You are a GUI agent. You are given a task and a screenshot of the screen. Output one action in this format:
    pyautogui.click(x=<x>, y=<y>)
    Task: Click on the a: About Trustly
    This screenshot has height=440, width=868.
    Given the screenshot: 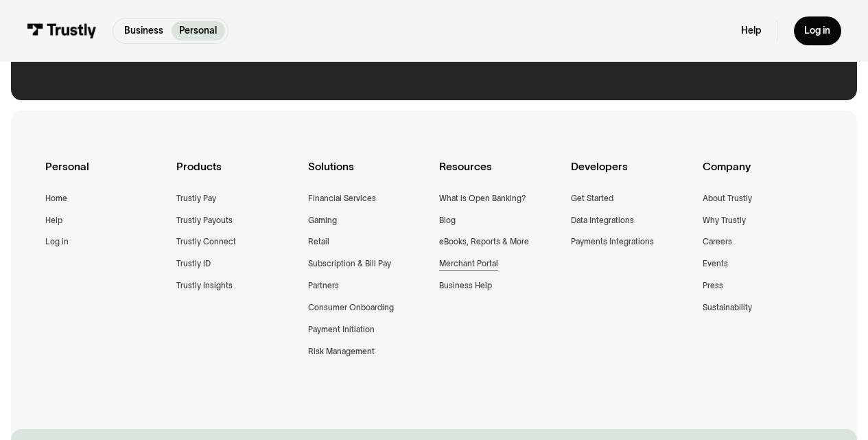 What is the action you would take?
    pyautogui.click(x=728, y=199)
    